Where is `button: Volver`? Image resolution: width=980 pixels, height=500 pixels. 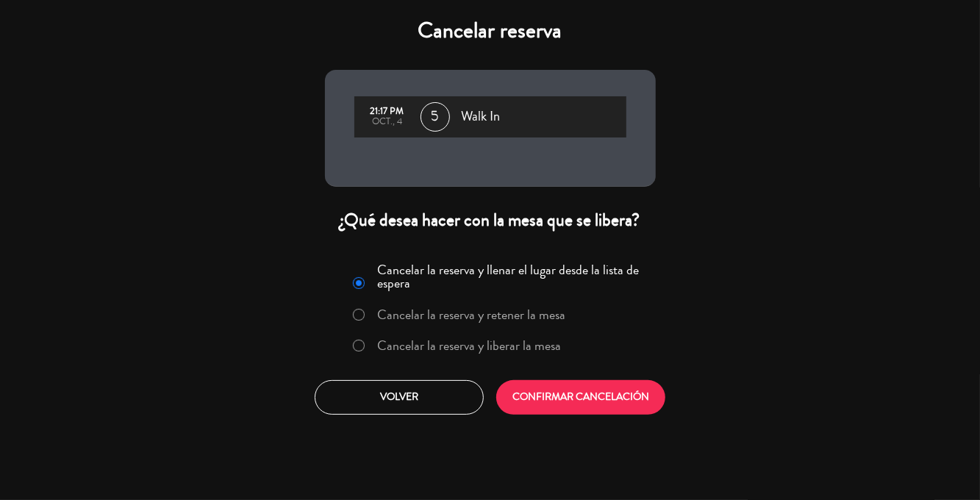
button: Volver is located at coordinates (399, 397).